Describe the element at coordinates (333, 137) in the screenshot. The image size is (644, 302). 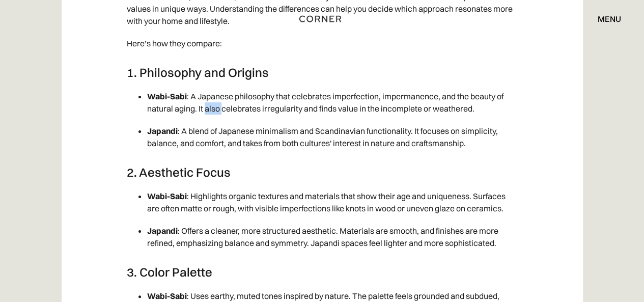
I see `li: : A blend of Japanese minimalism and Scandinavian functionality. It focuses on simplicity, balanc...` at that location.